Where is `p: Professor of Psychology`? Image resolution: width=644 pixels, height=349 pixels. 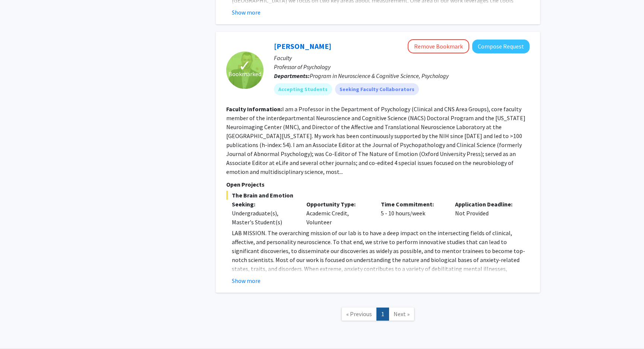 p: Professor of Psychology is located at coordinates (402, 67).